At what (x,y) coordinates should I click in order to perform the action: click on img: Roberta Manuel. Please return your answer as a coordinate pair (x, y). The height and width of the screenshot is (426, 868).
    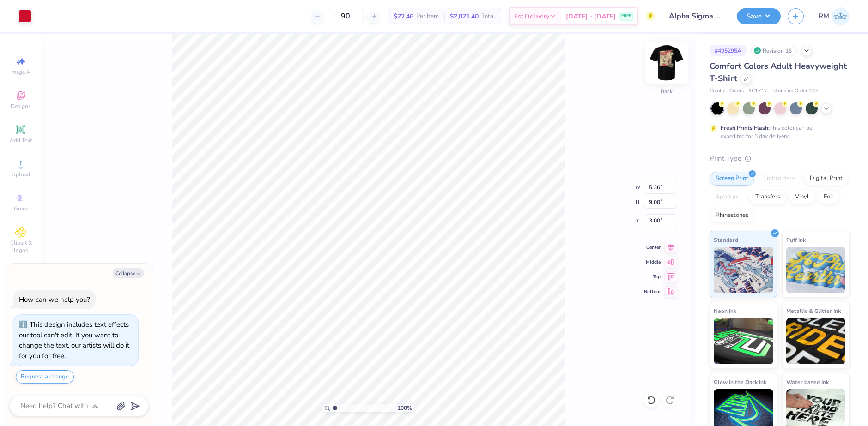
    Looking at the image, I should click on (840, 16).